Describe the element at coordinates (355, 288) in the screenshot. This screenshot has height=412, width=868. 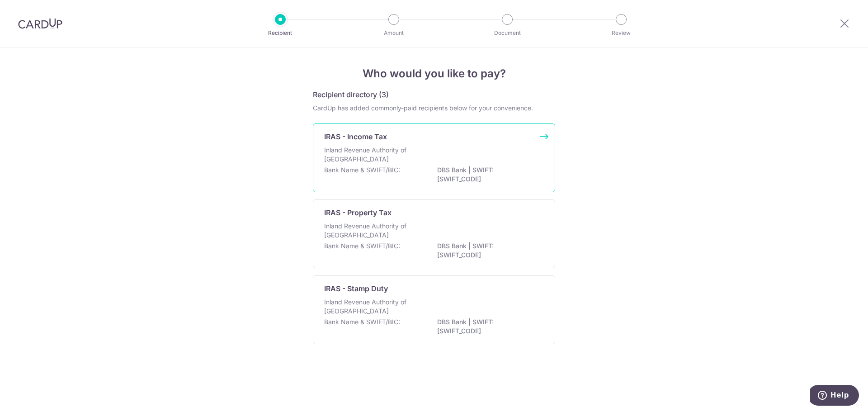
I see `p: IRAS - Stamp Duty` at that location.